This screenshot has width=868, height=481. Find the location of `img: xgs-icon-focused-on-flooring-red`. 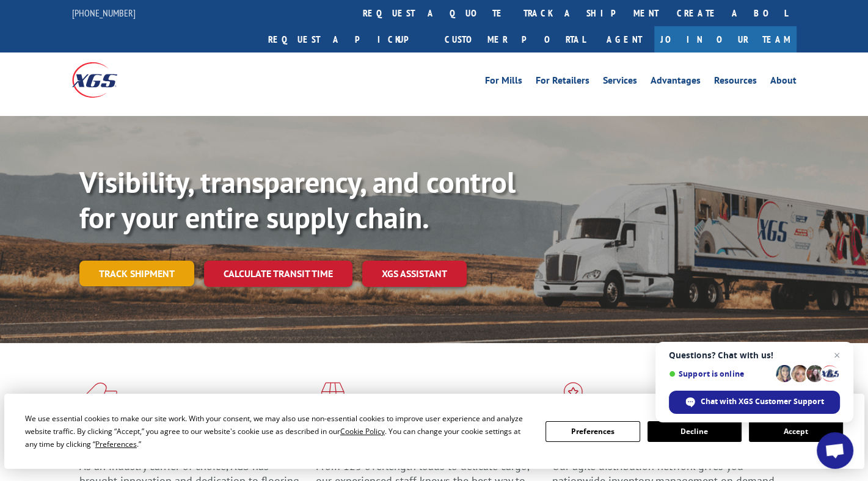

img: xgs-icon-focused-on-flooring-red is located at coordinates (330, 398).